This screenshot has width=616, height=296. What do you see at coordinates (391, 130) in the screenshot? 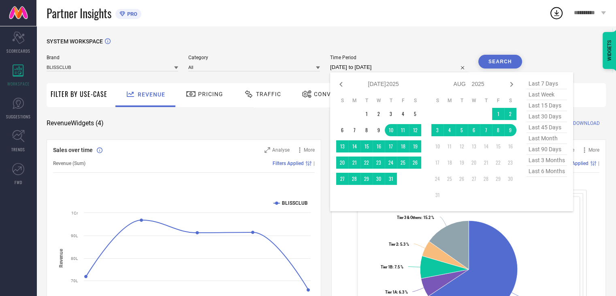
I see `td: Thu Jul 10 2025` at bounding box center [391, 130].